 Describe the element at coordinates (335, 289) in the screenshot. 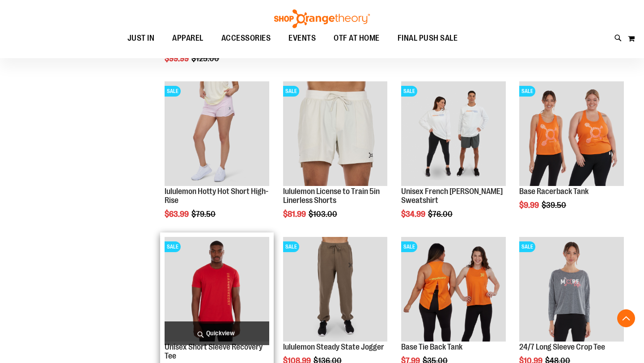

I see `img: lululemon Steady State Jogger` at that location.